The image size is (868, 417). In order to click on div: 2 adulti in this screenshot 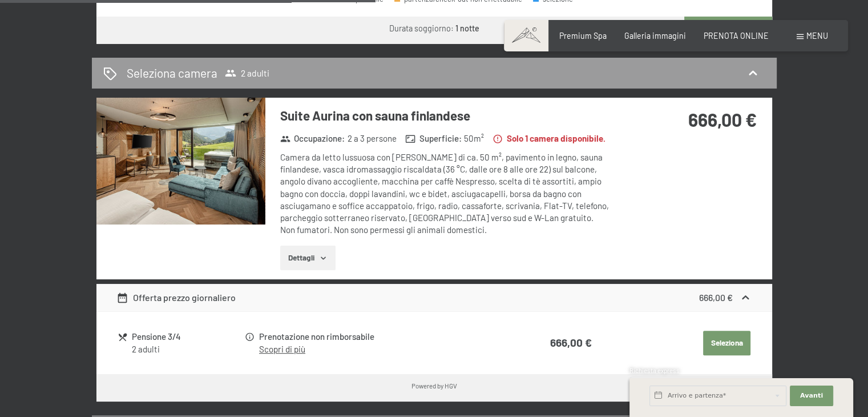, I will do `click(188, 349)`.